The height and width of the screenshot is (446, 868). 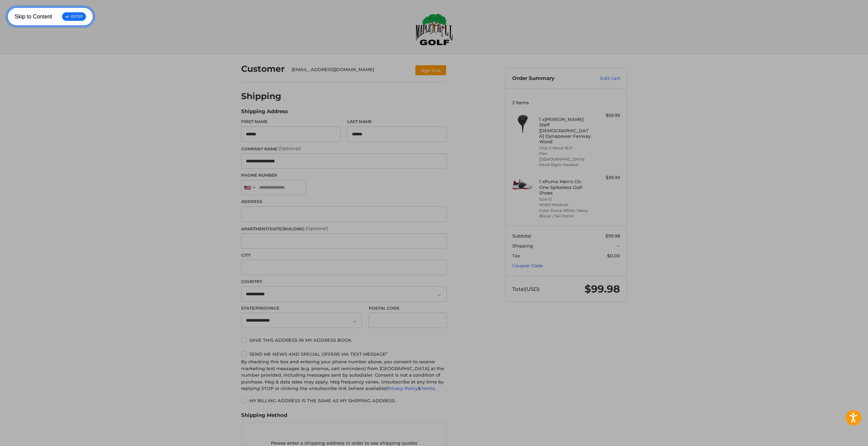 I want to click on h4: 1 x Puma Men's GS-One Spikeless Golf Shoes, so click(x=566, y=186).